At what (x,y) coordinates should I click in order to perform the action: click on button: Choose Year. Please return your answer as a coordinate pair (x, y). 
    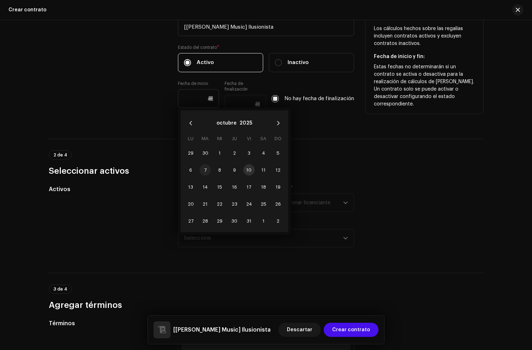
    Looking at the image, I should click on (246, 123).